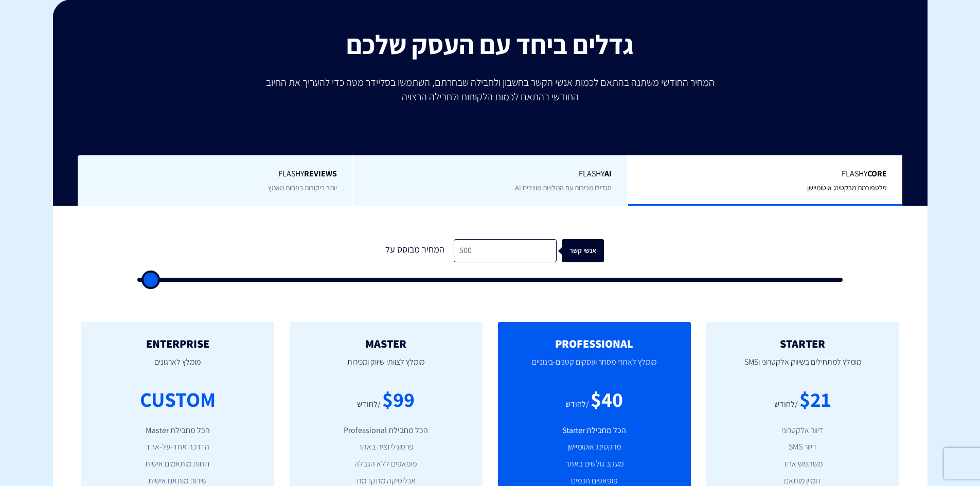 This screenshot has width=980, height=486. Describe the element at coordinates (177, 399) in the screenshot. I see `div: CUSTOM` at that location.